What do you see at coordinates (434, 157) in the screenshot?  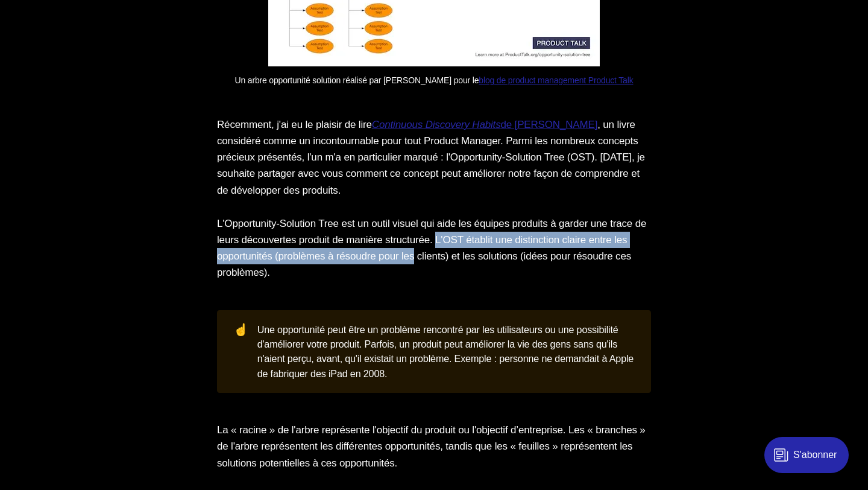 I see `p: Récemment, j'ai eu le plaisir de lire , un livre considéré comme un incontournable pour tout Prod...` at bounding box center [434, 157].